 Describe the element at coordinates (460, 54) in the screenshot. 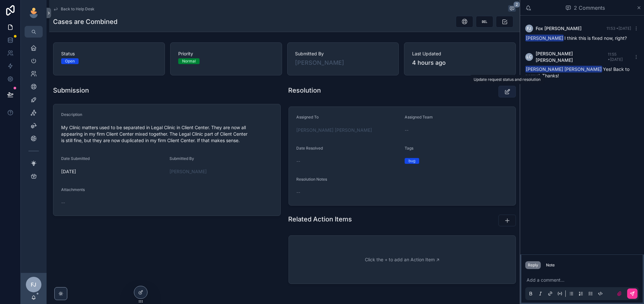

I see `span: Last Updated` at that location.